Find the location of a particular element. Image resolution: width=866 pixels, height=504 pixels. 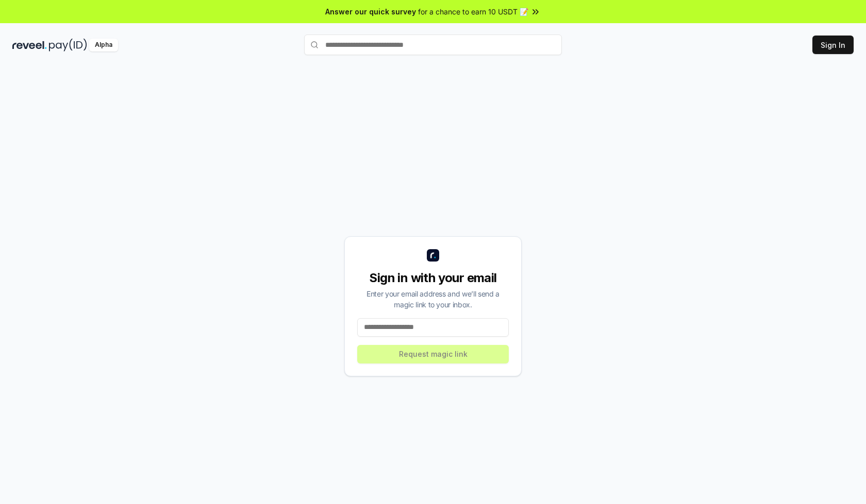

span: Answer our quick survey is located at coordinates (371, 11).